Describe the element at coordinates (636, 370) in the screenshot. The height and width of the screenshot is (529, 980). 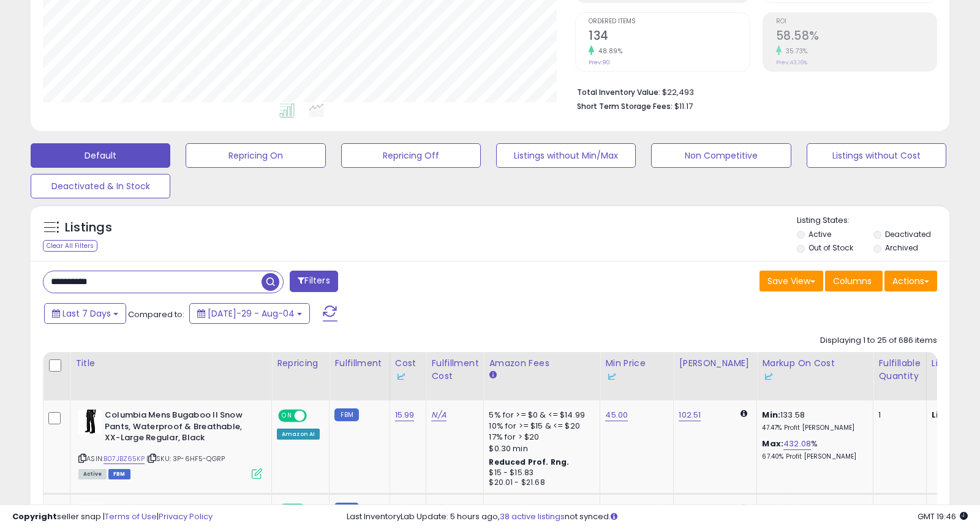
I see `div: Min Price` at that location.